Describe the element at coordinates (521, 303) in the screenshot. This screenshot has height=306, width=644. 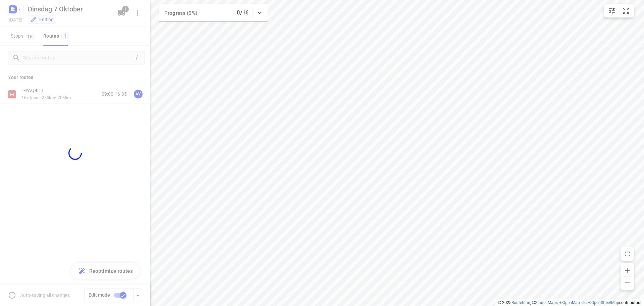
I see `a: Routetitan` at that location.